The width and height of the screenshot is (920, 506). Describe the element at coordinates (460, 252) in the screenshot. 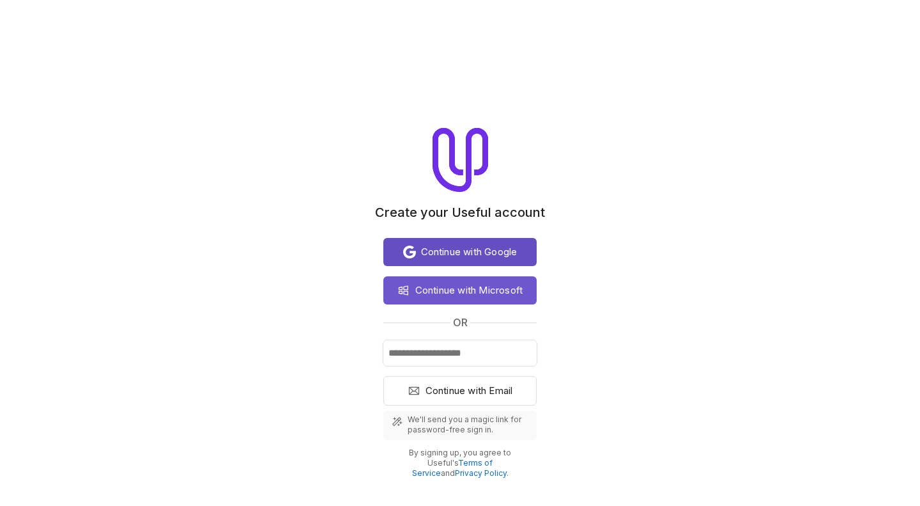

I see `button: Continue with Google` at that location.